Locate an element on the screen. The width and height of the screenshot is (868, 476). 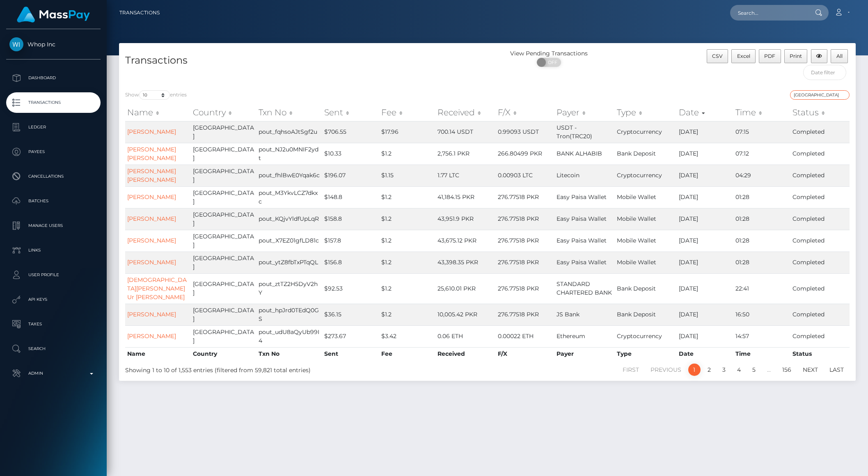
p: Ledger is located at coordinates (54, 128).